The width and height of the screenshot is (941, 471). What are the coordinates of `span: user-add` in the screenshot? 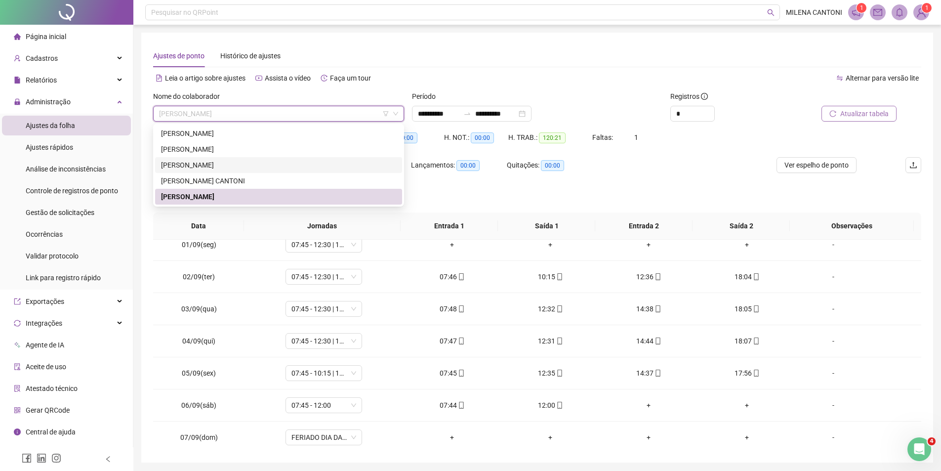 It's located at (17, 58).